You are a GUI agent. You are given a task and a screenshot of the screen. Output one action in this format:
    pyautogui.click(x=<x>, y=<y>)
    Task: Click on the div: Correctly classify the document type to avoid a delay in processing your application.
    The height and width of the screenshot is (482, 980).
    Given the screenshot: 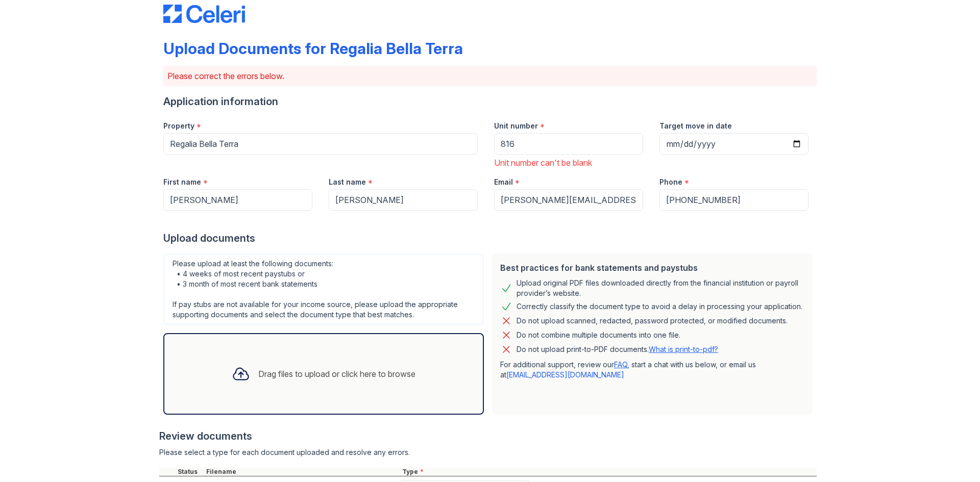 What is the action you would take?
    pyautogui.click(x=660, y=307)
    